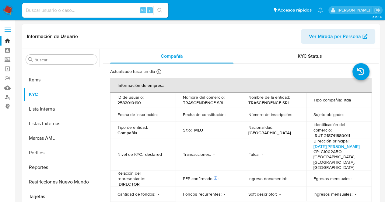  I want to click on span: Ver Mirada por Persona, so click(335, 37).